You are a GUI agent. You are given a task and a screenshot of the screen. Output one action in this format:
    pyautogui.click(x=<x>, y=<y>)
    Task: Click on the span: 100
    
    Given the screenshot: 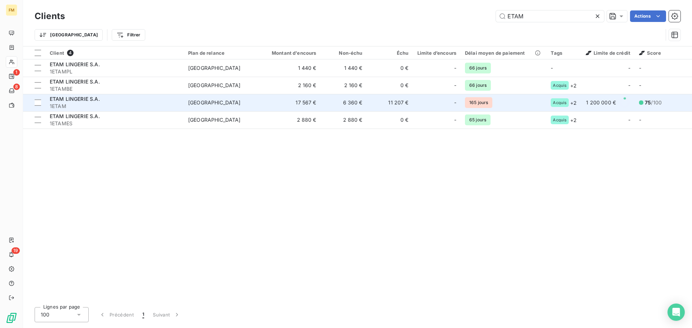 What is the action you would take?
    pyautogui.click(x=45, y=315)
    